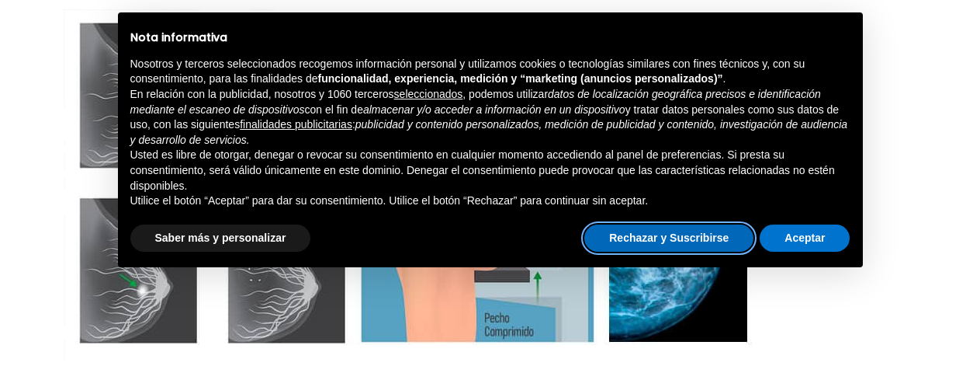 Image resolution: width=980 pixels, height=387 pixels. Describe the element at coordinates (489, 132) in the screenshot. I see `em: publicidad y contenido personalizados, medición de publicidad y contenido, investigación de audie...` at that location.